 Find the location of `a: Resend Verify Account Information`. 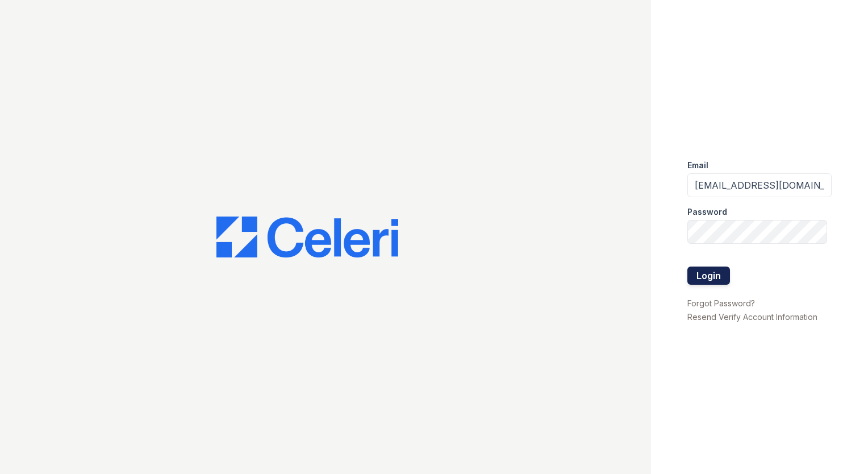

a: Resend Verify Account Information is located at coordinates (751, 317).